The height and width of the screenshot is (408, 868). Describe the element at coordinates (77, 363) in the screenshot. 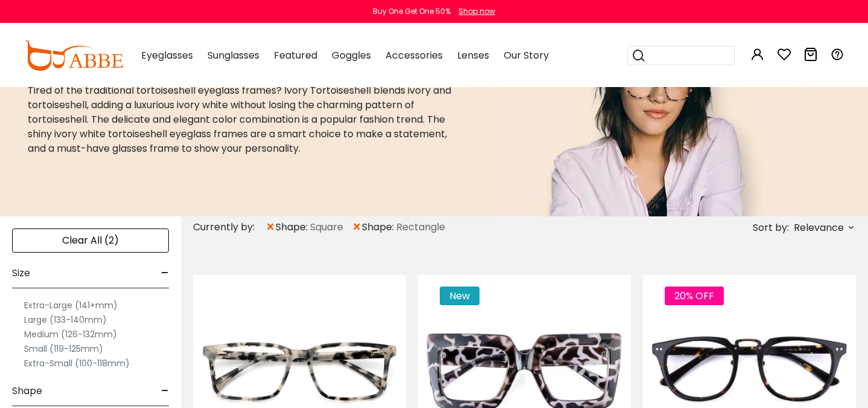

I see `label: Extra-Small (100-118mm)` at that location.